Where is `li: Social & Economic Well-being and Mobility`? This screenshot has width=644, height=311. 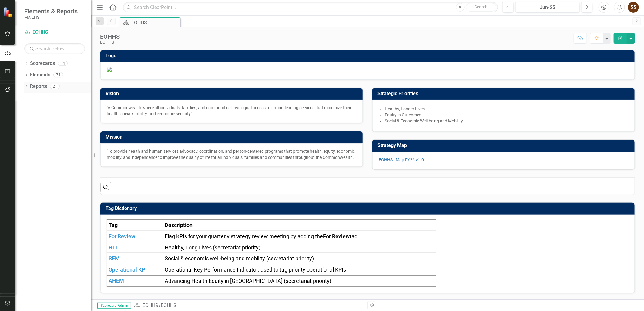 li: Social & Economic Well-being and Mobility is located at coordinates (506, 121).